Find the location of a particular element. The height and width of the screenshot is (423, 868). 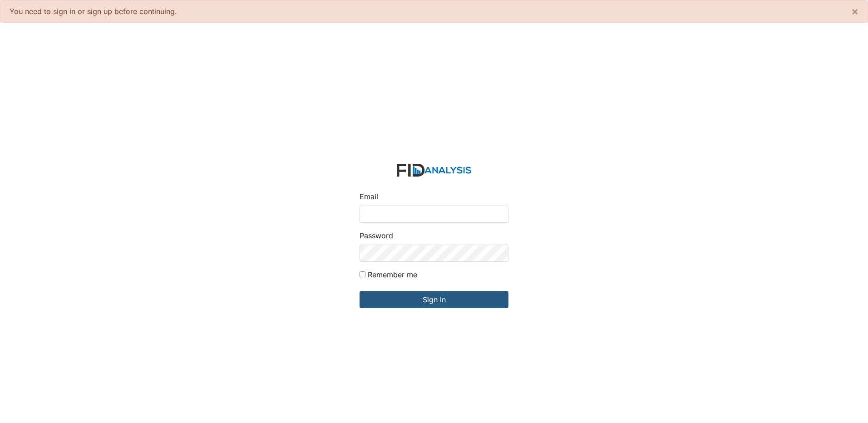

label: Email is located at coordinates (369, 196).